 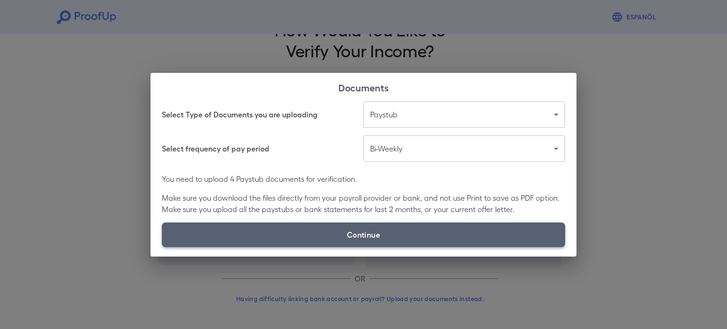 I want to click on div: Paystub, so click(x=464, y=114).